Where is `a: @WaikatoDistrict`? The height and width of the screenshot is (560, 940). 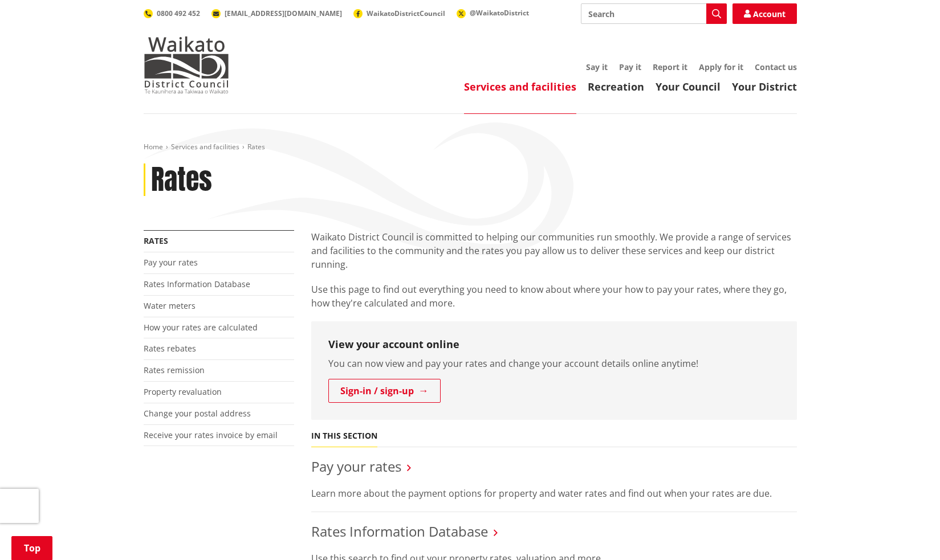
a: @WaikatoDistrict is located at coordinates (493, 13).